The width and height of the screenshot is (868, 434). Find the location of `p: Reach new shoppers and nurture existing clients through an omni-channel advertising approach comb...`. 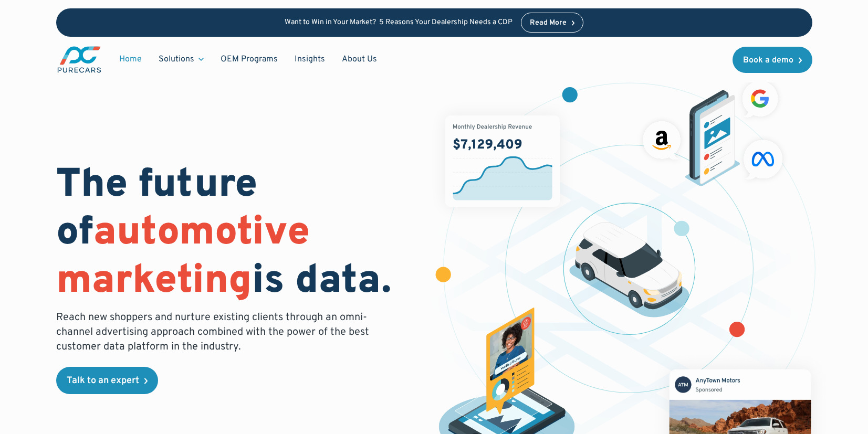

p: Reach new shoppers and nurture existing clients through an omni-channel advertising approach comb... is located at coordinates (216, 332).